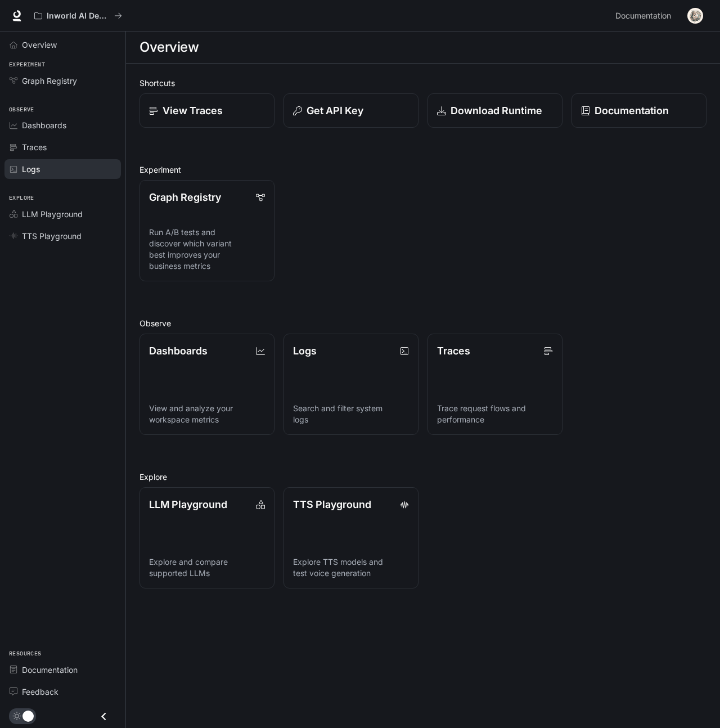 The height and width of the screenshot is (728, 720). I want to click on span: Traces, so click(34, 147).